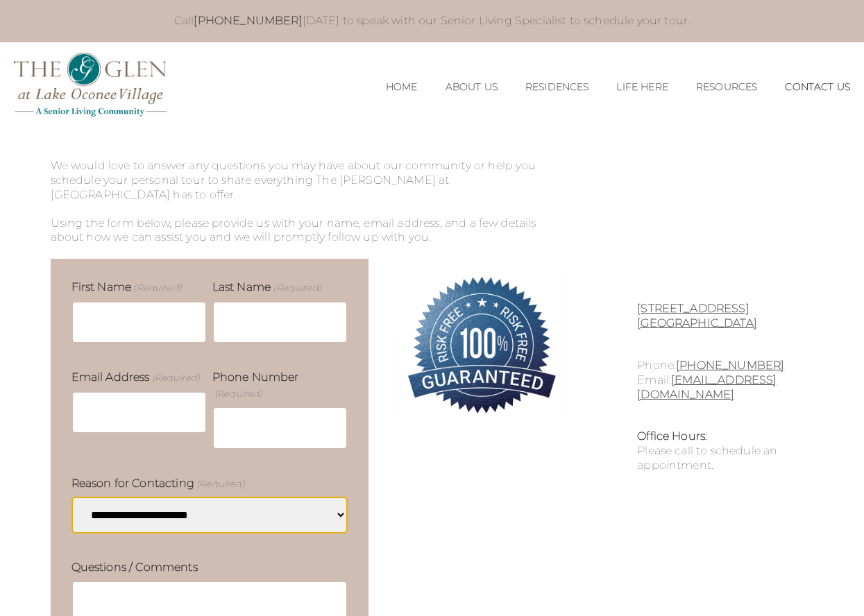 The height and width of the screenshot is (616, 864). I want to click on a: Residences, so click(558, 87).